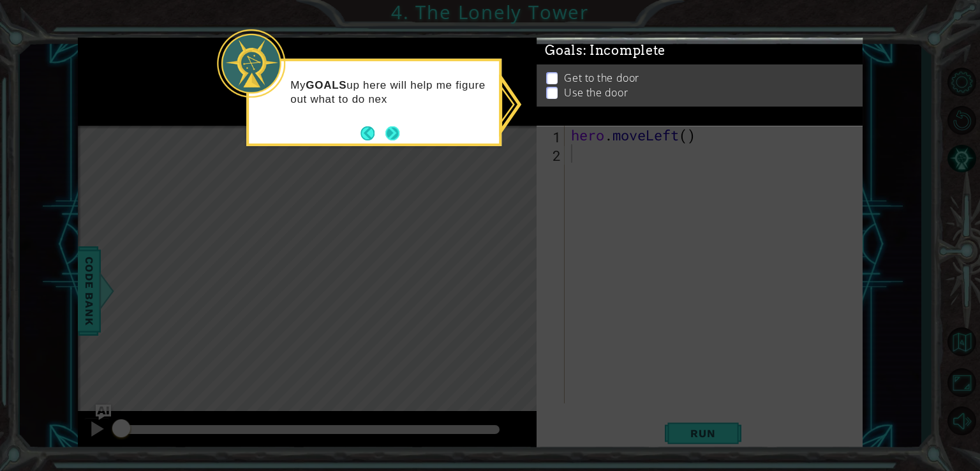  I want to click on button: Next, so click(392, 133).